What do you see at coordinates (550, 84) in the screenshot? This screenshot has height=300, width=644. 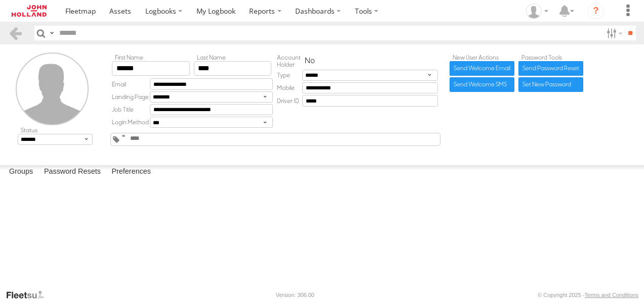 I see `label: Manually enter new password` at bounding box center [550, 84].